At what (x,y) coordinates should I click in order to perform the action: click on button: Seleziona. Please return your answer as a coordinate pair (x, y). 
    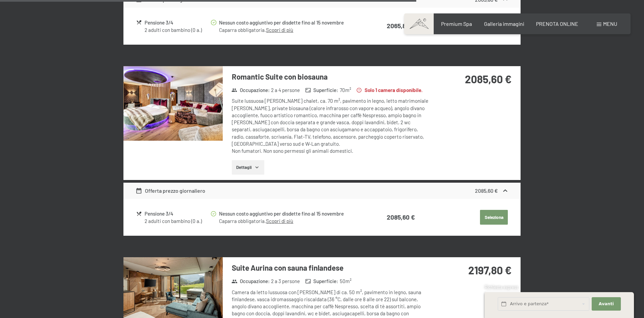
    Looking at the image, I should click on (493, 217).